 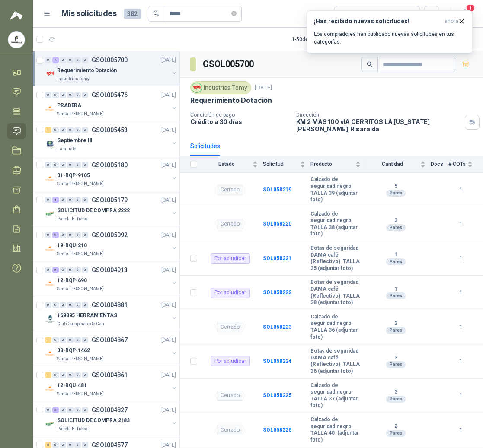 What do you see at coordinates (48, 445) in the screenshot?
I see `div: 5` at bounding box center [48, 445].